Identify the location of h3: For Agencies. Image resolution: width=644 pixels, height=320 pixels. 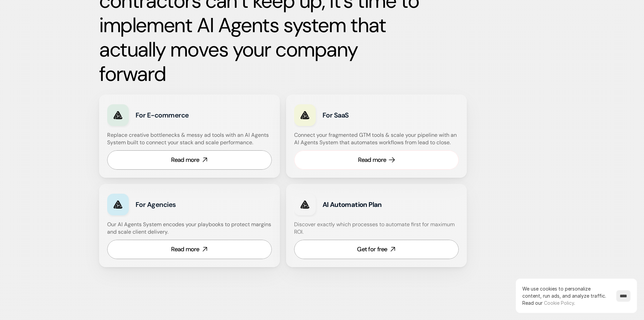
(181, 205).